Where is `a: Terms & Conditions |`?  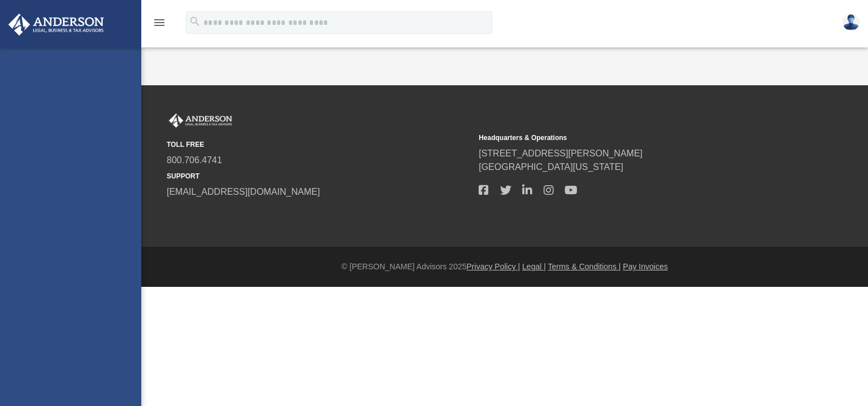
a: Terms & Conditions | is located at coordinates (585, 267).